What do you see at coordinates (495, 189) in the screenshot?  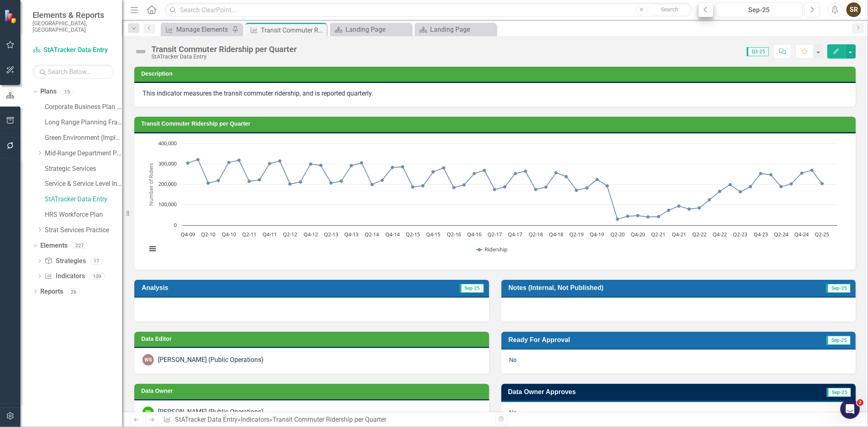 I see `path: Q2-17, 175,044. Ridership.` at bounding box center [495, 189].